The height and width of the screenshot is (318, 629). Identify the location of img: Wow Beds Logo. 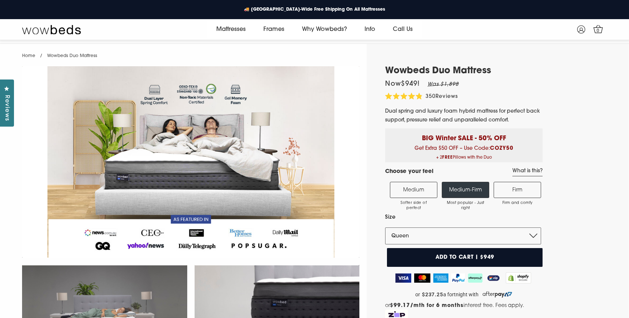
(51, 29).